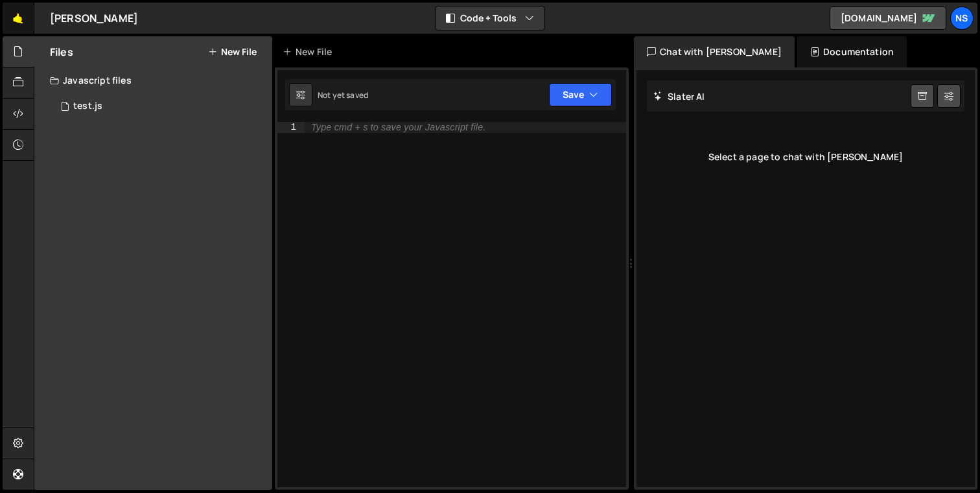  I want to click on div: 1, so click(291, 127).